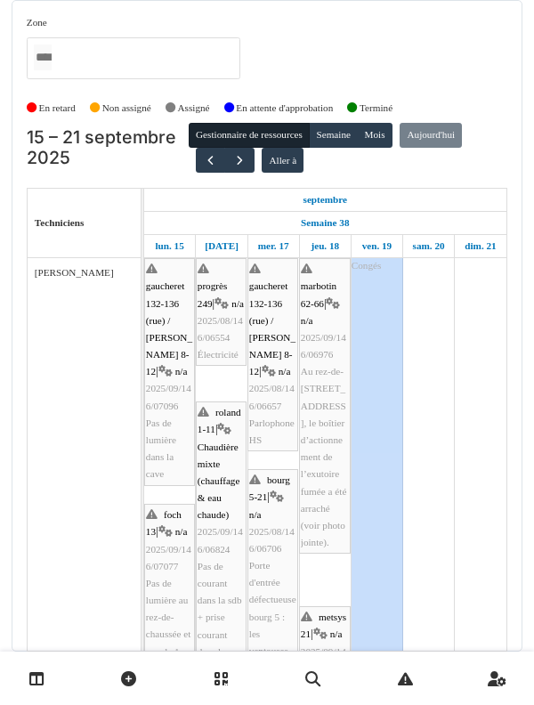 This screenshot has width=534, height=705. I want to click on label: En retard, so click(57, 108).